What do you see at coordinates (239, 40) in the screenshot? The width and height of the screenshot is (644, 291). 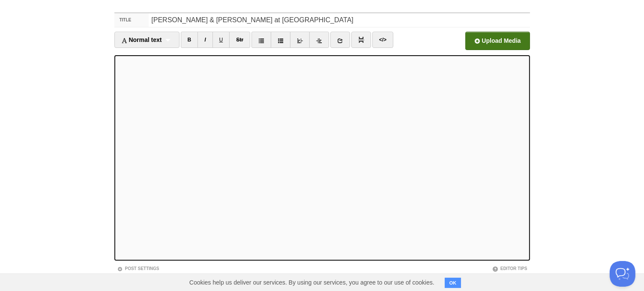 I see `a: Str` at bounding box center [239, 40].